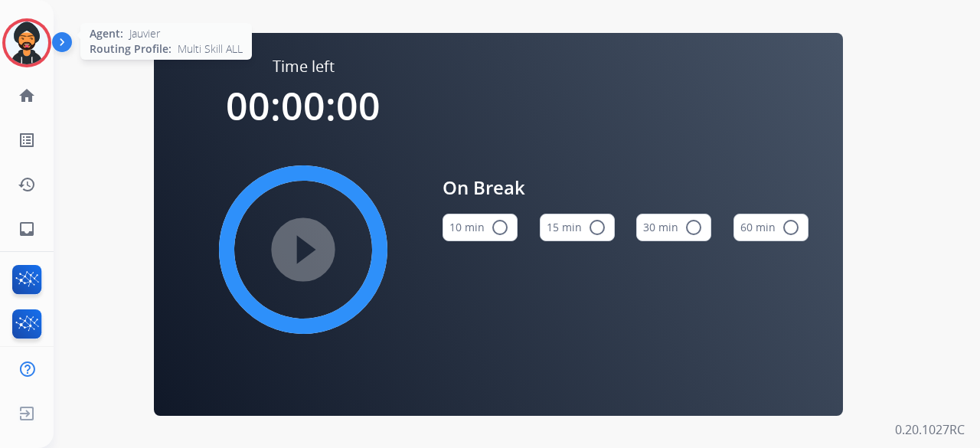 The image size is (980, 448). Describe the element at coordinates (303, 106) in the screenshot. I see `span: 00:00:00` at that location.